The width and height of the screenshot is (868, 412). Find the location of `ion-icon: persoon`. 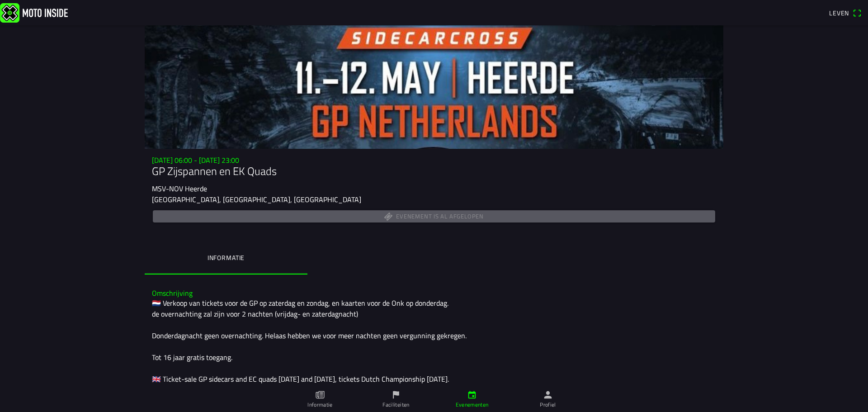

ion-icon: persoon is located at coordinates (548, 395).